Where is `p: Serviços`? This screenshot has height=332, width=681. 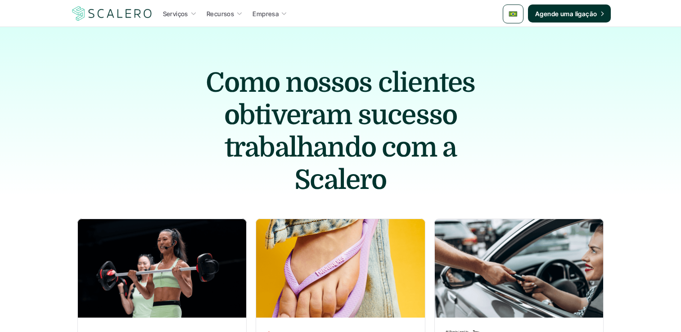
p: Serviços is located at coordinates (176, 14).